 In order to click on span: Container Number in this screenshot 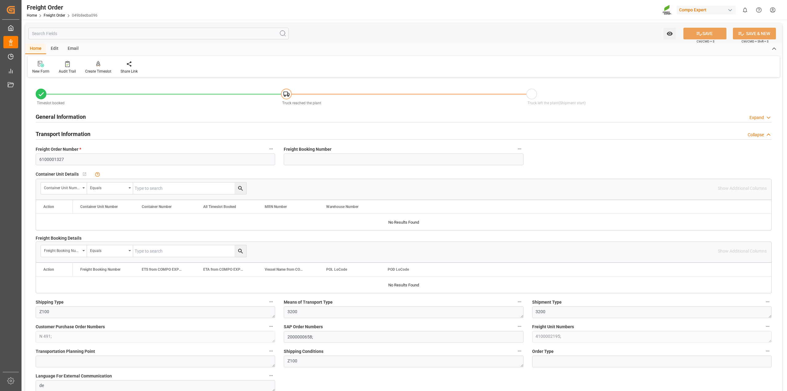, I will do `click(157, 207)`.